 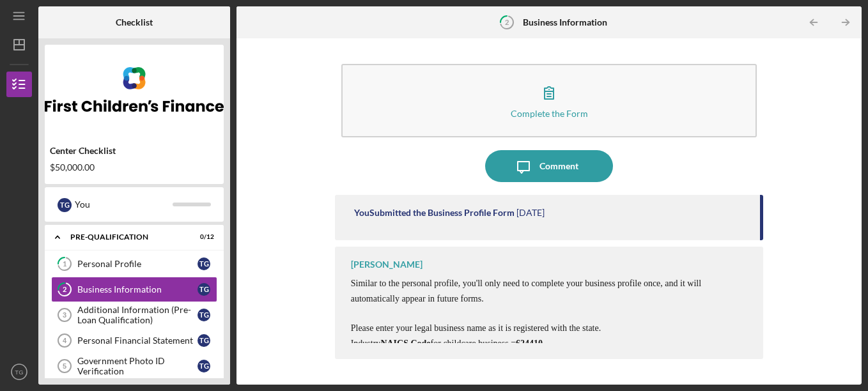 I want to click on span: NAICS Code, so click(x=406, y=343).